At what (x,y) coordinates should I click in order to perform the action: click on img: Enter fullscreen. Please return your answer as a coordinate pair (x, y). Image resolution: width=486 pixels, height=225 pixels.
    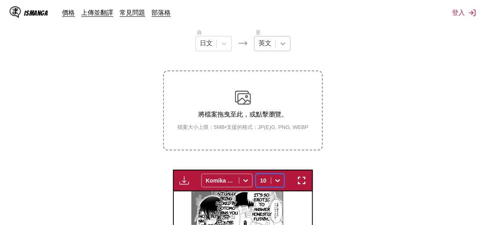
    Looking at the image, I should click on (302, 180).